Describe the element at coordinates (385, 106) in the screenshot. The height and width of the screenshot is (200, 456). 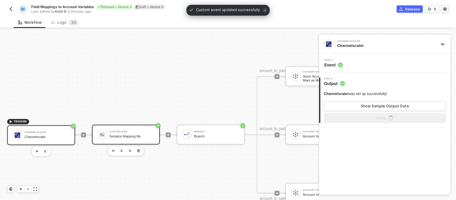
I see `div: Show Sample Output Data` at that location.